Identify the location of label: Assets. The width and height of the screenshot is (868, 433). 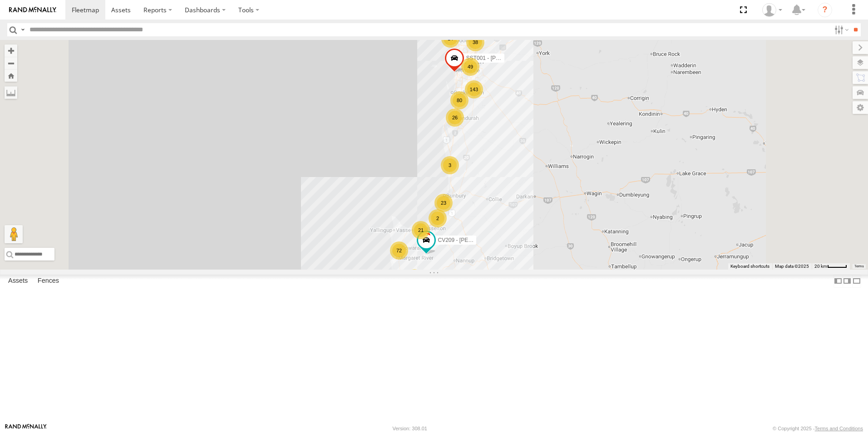
(18, 281).